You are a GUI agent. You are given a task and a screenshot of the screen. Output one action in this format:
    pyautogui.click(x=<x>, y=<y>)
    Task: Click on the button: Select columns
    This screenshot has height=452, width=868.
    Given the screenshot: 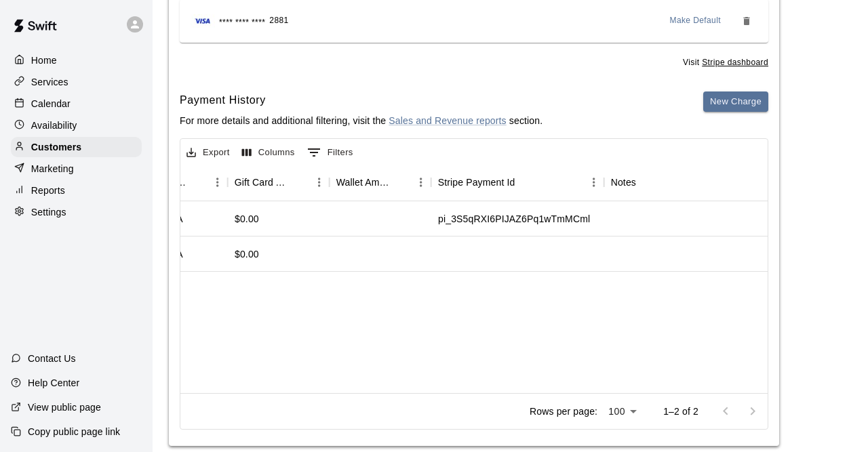 What is the action you would take?
    pyautogui.click(x=269, y=153)
    